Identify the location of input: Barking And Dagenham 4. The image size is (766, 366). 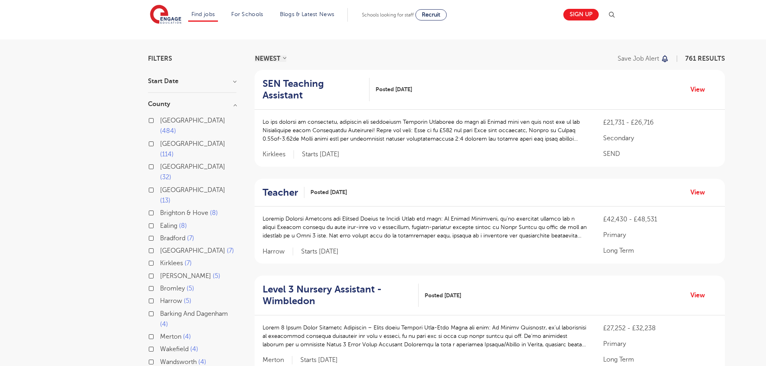
(162, 313).